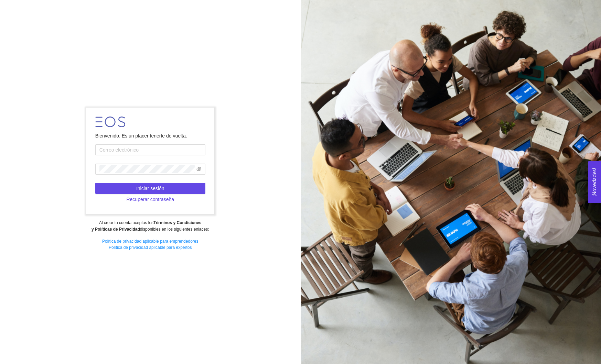  I want to click on div: Bienvenido. Es un placer tenerte de vuelta., so click(150, 136).